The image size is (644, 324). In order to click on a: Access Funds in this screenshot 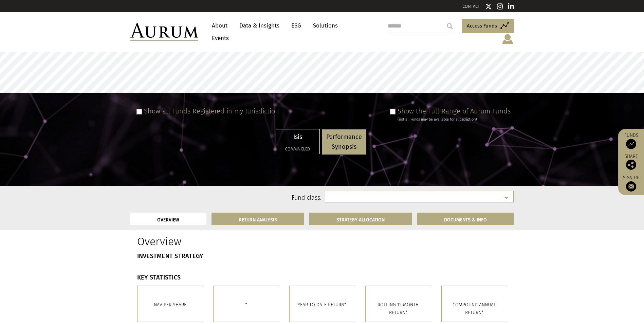, I will do `click(488, 26)`.